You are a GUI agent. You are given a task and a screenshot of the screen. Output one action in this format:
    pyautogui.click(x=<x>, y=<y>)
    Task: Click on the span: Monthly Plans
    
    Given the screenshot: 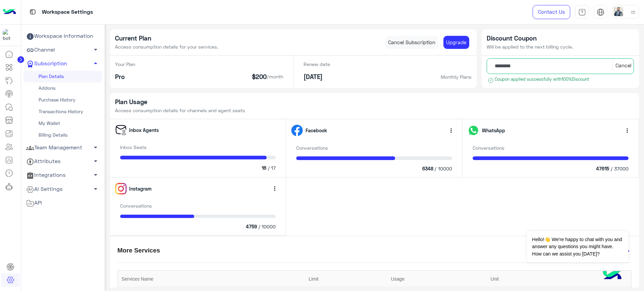 What is the action you would take?
    pyautogui.click(x=456, y=78)
    